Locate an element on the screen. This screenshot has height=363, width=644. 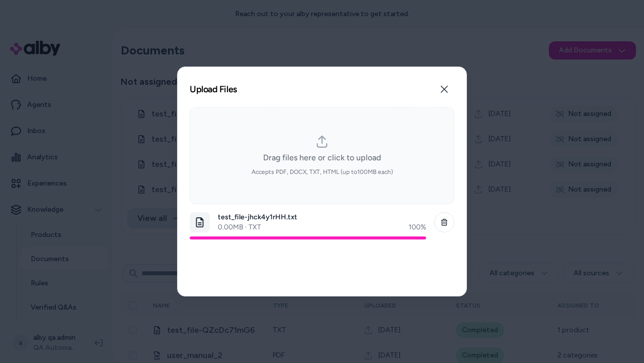
p: test_file-jhck4y1rHH.txt is located at coordinates (322, 217).